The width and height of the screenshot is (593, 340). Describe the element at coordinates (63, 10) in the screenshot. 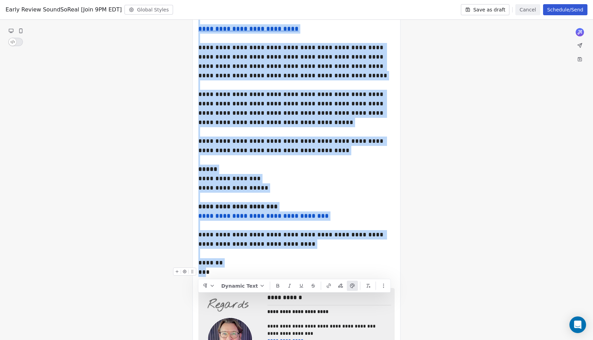

I see `span: Early Review SoundSoReal [Join 9PM EDT]` at that location.